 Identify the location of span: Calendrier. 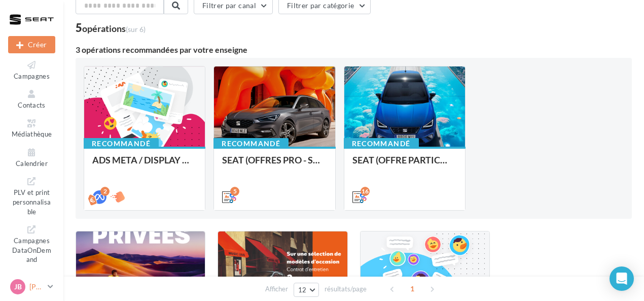
(31, 163).